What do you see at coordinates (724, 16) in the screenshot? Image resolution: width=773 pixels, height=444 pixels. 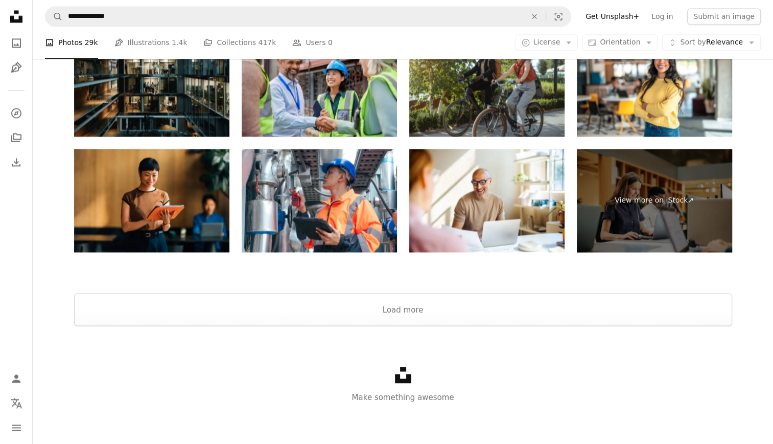 I see `button: Submit an image` at bounding box center [724, 16].